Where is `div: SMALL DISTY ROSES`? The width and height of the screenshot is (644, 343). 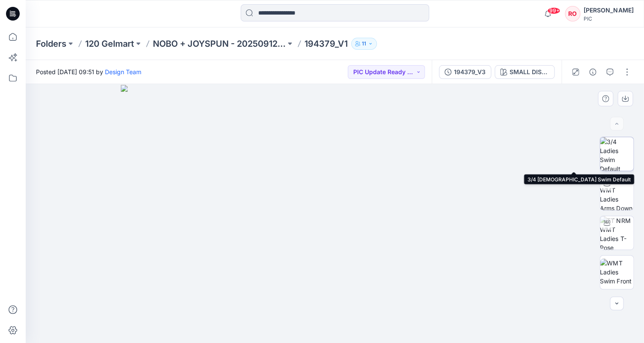 div: SMALL DISTY ROSES is located at coordinates (529, 72).